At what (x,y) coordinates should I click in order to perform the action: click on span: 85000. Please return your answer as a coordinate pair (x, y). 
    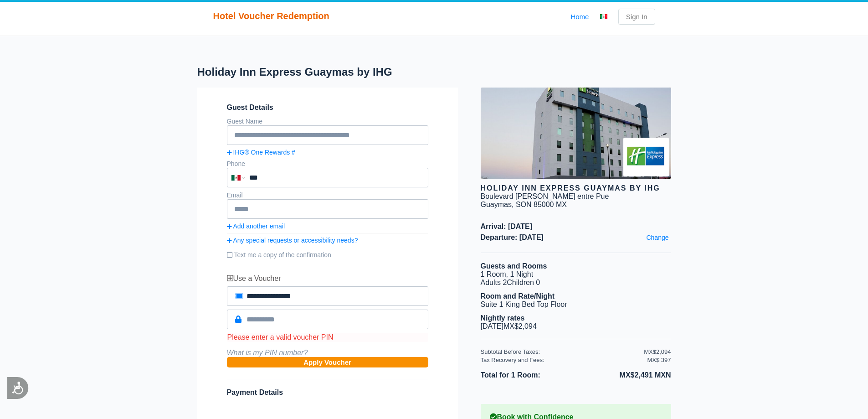
    Looking at the image, I should click on (544, 204).